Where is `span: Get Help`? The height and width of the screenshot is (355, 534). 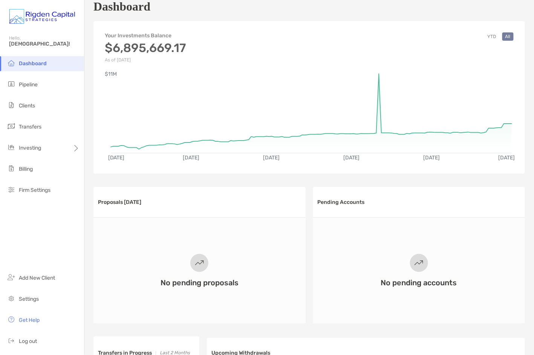 span: Get Help is located at coordinates (29, 320).